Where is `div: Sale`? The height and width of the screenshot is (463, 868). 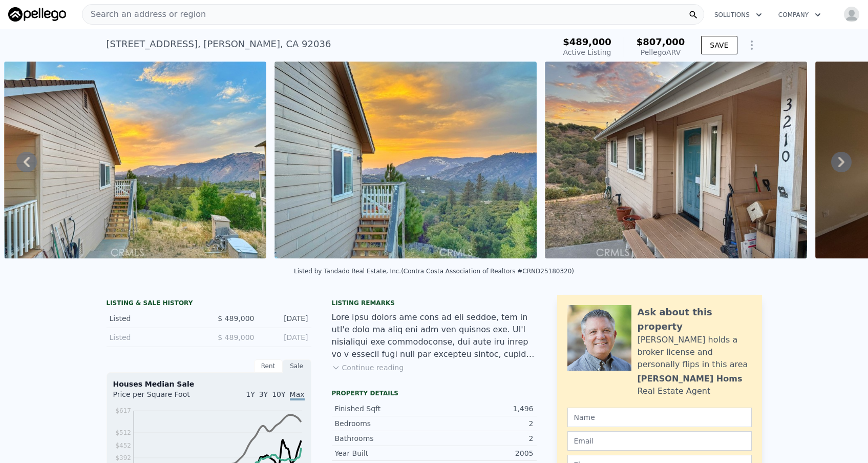 div: Sale is located at coordinates (297, 366).